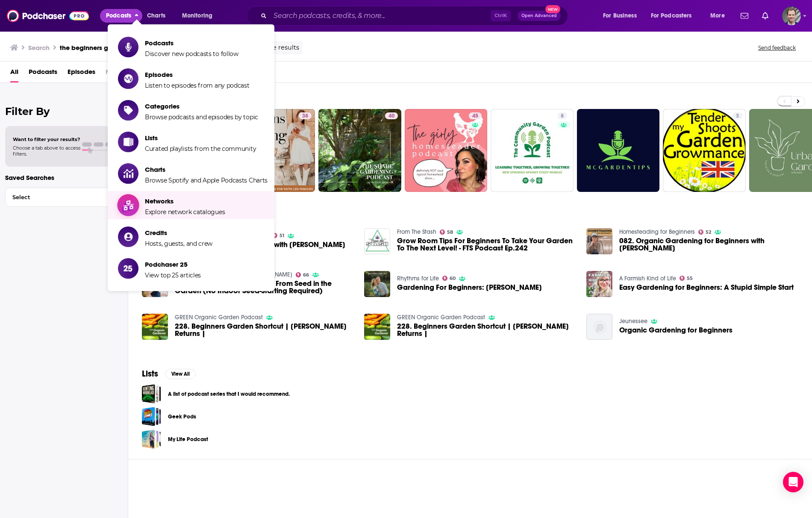 The image size is (812, 518). I want to click on span: Lists, so click(200, 138).